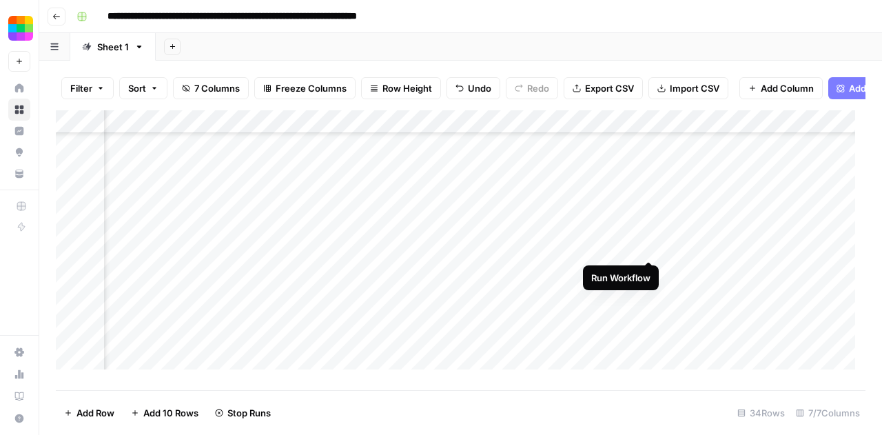 The height and width of the screenshot is (435, 882). Describe the element at coordinates (217, 88) in the screenshot. I see `span: 7 Columns` at that location.